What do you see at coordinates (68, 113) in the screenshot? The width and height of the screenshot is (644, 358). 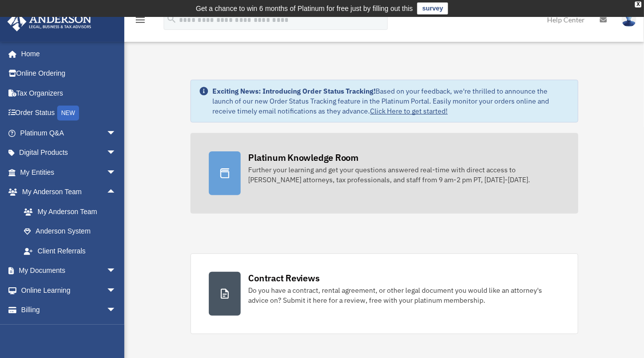 I see `div: NEW` at bounding box center [68, 113].